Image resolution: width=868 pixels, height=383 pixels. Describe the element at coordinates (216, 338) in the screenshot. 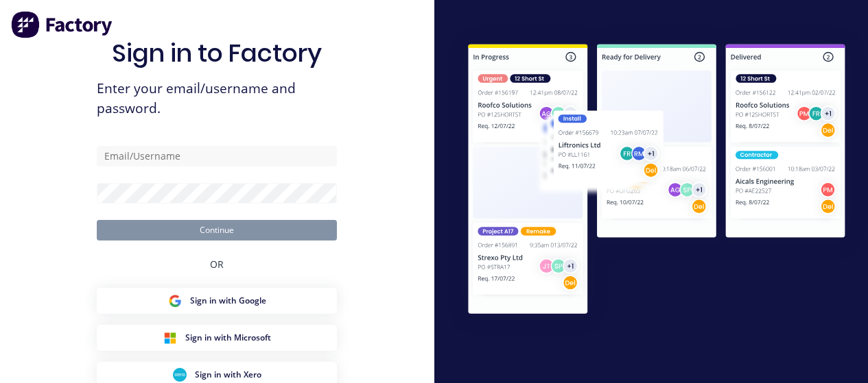

I see `button: Microsoft Sign inSign in with Microsoft` at that location.